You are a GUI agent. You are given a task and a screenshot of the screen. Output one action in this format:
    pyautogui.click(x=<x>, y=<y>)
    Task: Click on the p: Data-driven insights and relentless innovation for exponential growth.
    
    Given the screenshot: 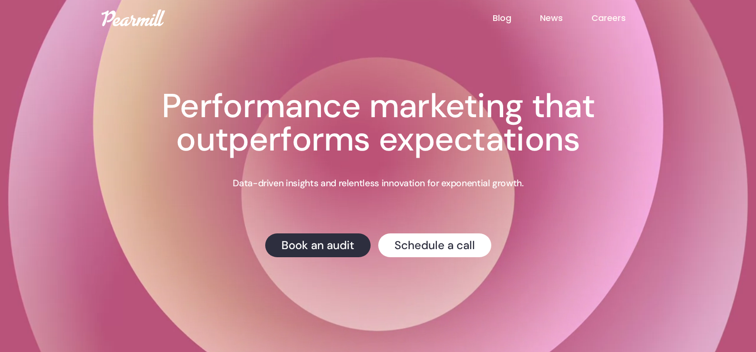 What is the action you would take?
    pyautogui.click(x=378, y=184)
    